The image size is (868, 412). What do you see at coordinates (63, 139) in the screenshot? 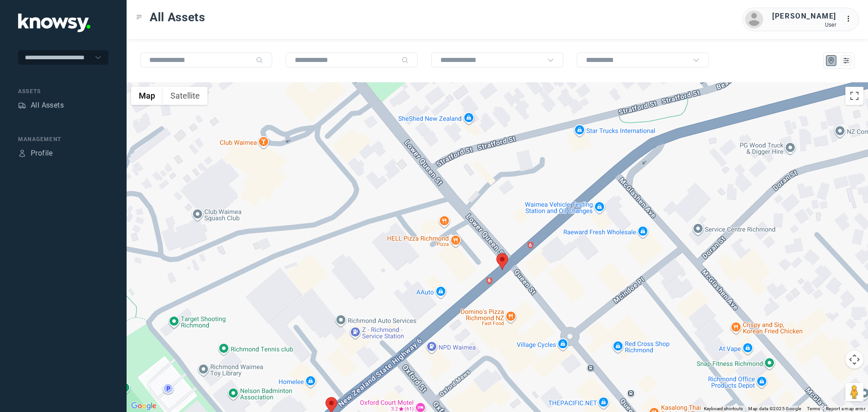
I see `div: Management` at bounding box center [63, 139].